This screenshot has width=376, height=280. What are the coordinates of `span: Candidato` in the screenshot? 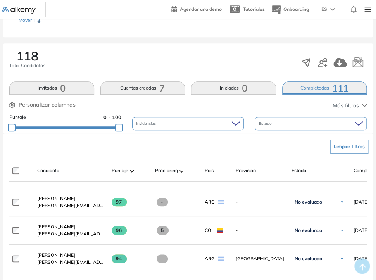 It's located at (48, 170).